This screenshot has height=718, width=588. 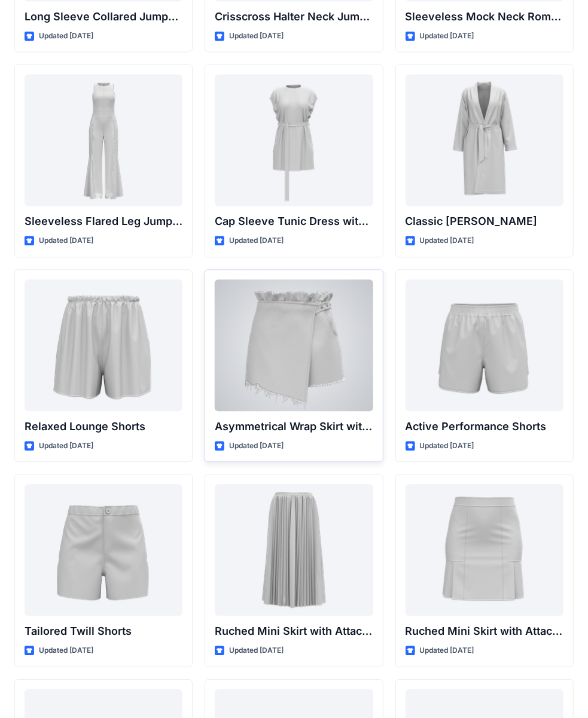 I want to click on p: Active Performance Shorts, so click(x=485, y=426).